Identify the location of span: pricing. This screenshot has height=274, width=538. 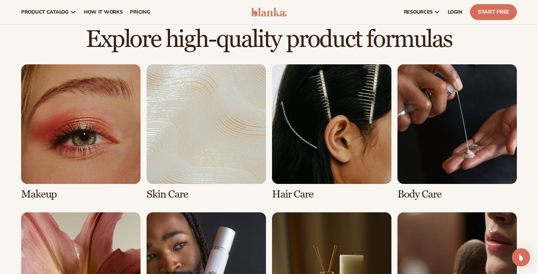
(140, 12).